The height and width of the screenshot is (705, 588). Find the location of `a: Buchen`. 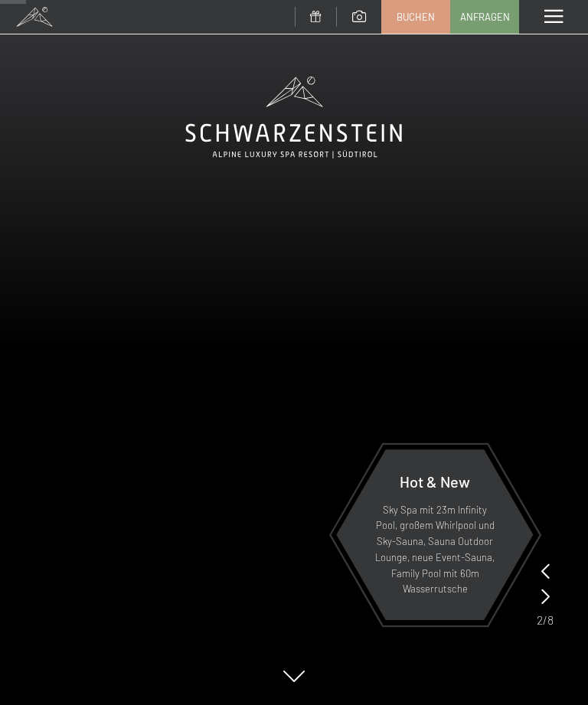

a: Buchen is located at coordinates (416, 17).